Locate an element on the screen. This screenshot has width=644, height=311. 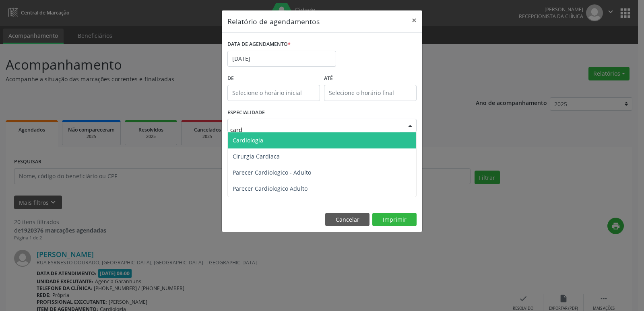
label: ATÉ is located at coordinates (370, 79).